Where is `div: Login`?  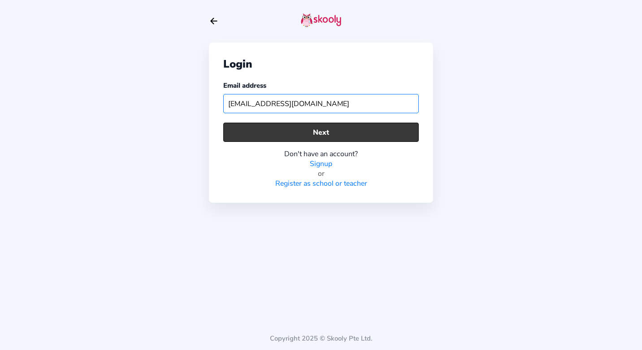 div: Login is located at coordinates (321, 64).